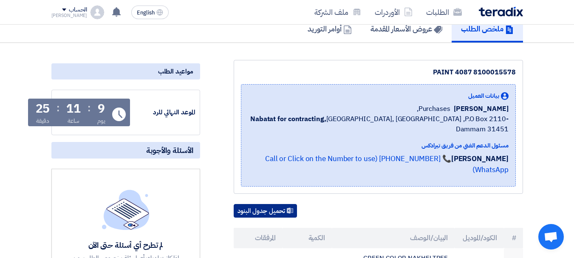 This screenshot has height=258, width=574. What do you see at coordinates (73, 121) in the screenshot?
I see `div: ساعة` at bounding box center [73, 121].